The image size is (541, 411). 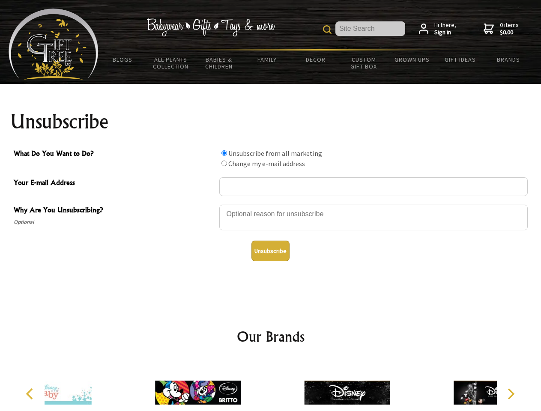 What do you see at coordinates (211, 27) in the screenshot?
I see `img: Babywear - Gifts - Toys & more` at bounding box center [211, 27].